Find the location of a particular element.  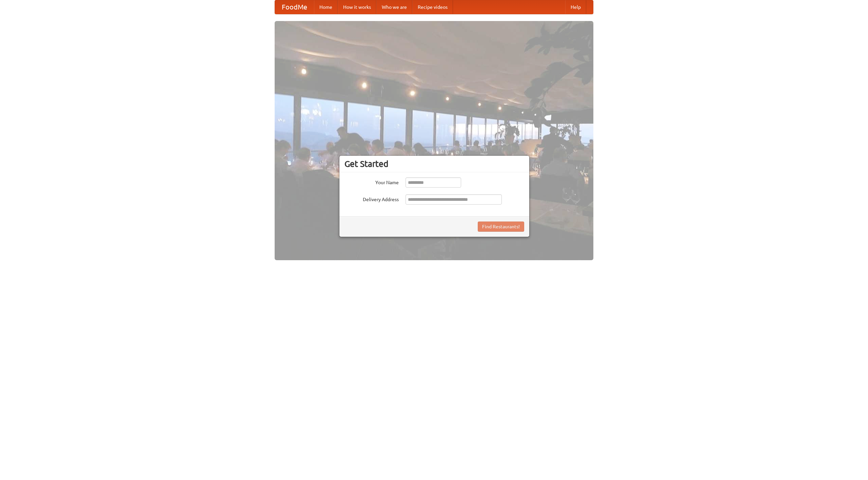

h3: Get Started is located at coordinates (434, 163).